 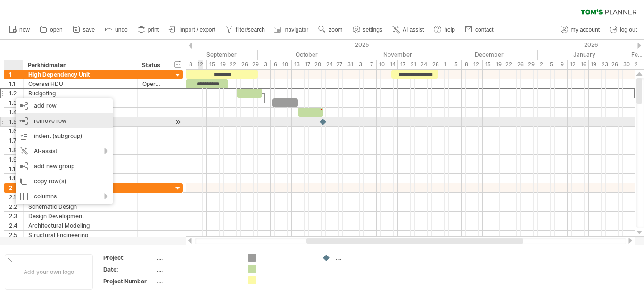 I want to click on div: 6 - 10, so click(x=281, y=64).